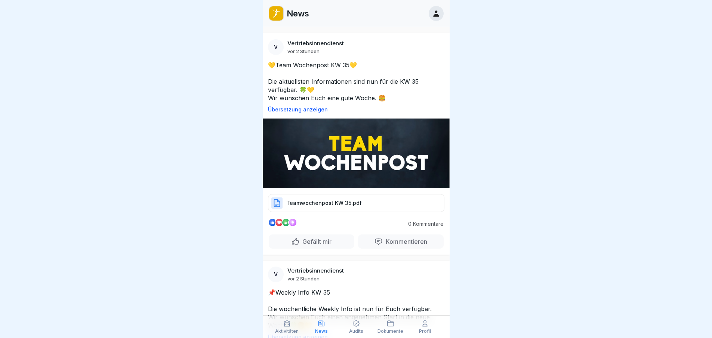 This screenshot has width=712, height=338. I want to click on p: Übersetzung anzeigen, so click(356, 109).